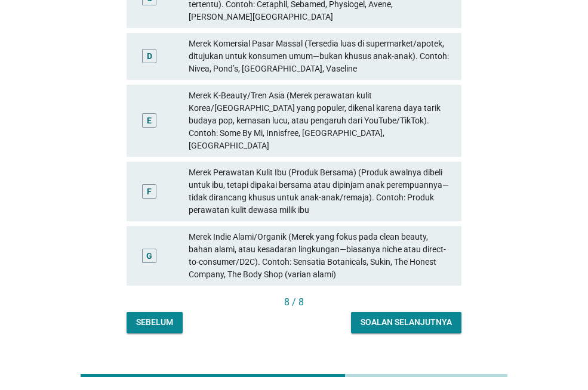 The image size is (588, 390). Describe the element at coordinates (150, 255) in the screenshot. I see `div: G` at that location.